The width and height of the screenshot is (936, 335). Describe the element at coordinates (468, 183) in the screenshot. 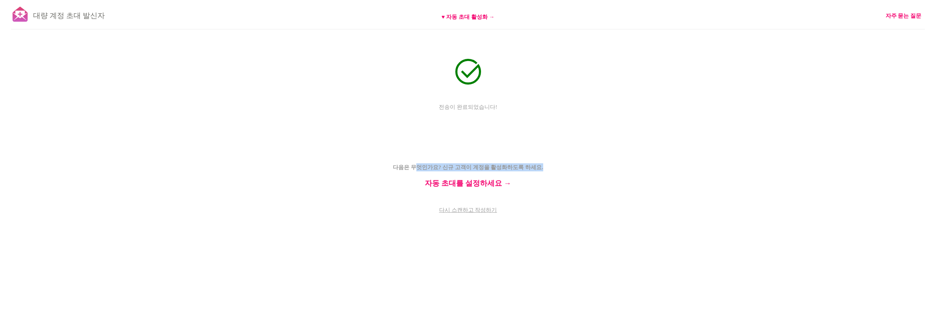

I see `font: 자동 초대를 설정하세요 →` at that location.